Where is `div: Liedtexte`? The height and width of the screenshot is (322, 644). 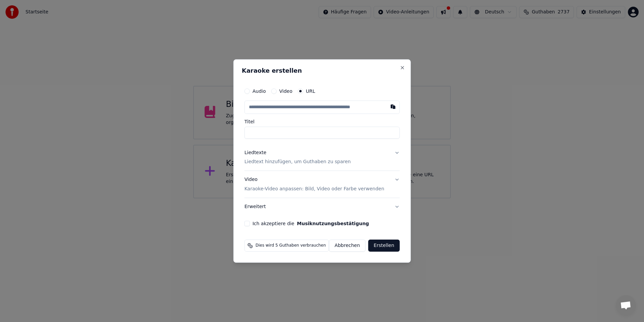
div: Liedtexte is located at coordinates (255, 153).